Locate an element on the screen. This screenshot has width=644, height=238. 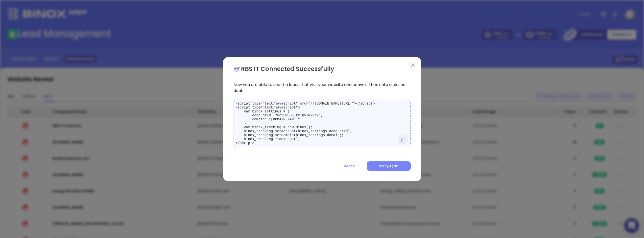
img: close modal is located at coordinates (413, 65).